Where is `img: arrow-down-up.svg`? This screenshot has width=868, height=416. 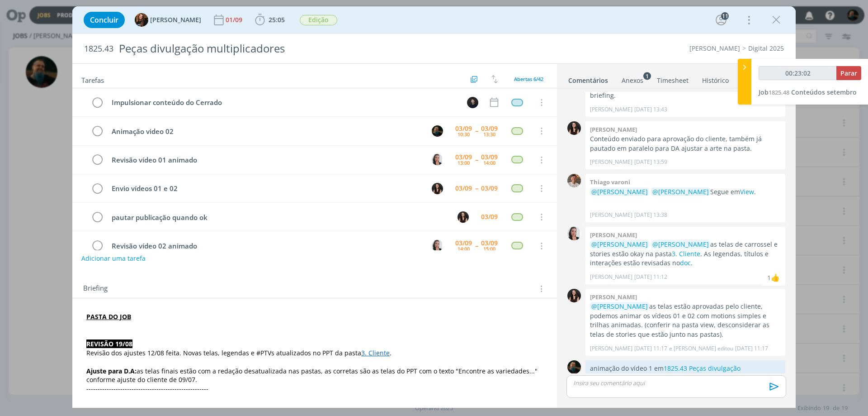 img: arrow-down-up.svg is located at coordinates (495, 79).